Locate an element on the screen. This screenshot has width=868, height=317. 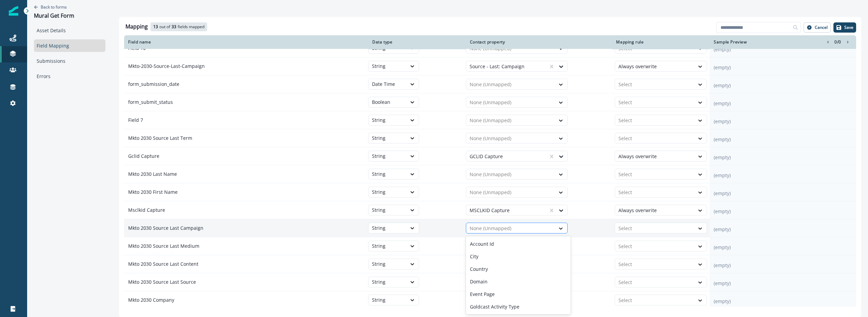
p: 33 is located at coordinates (174, 27).